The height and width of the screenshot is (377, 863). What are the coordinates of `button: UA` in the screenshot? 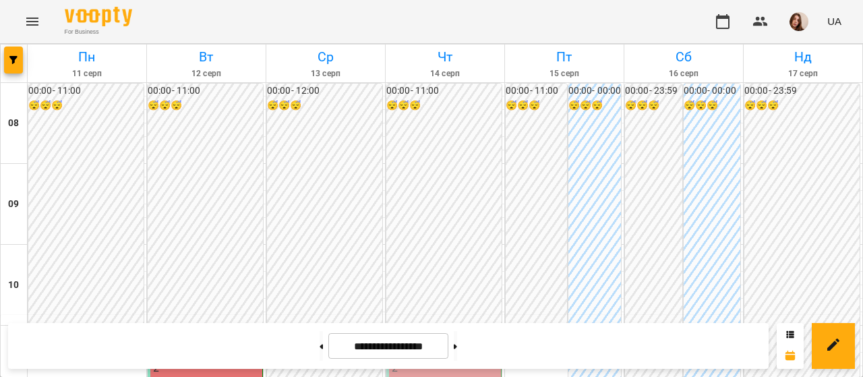 It's located at (834, 21).